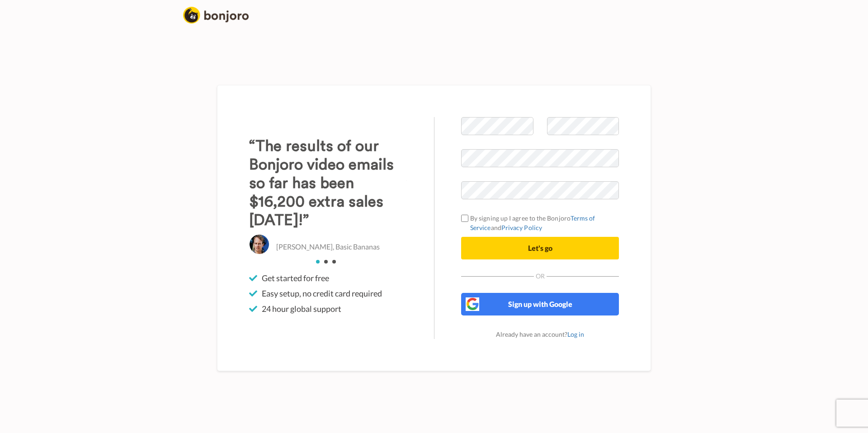  Describe the element at coordinates (540, 304) in the screenshot. I see `button: Sign up with Google` at that location.